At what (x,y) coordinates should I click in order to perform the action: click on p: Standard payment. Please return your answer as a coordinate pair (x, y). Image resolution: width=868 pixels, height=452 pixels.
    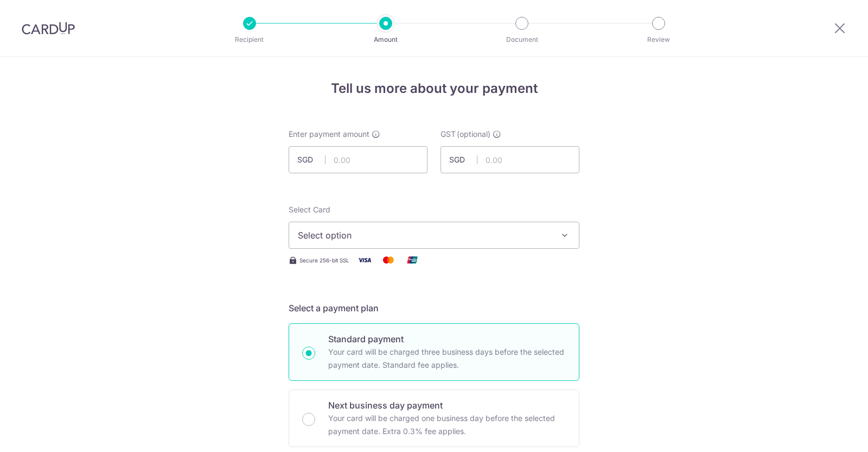
    Looking at the image, I should click on (447, 339).